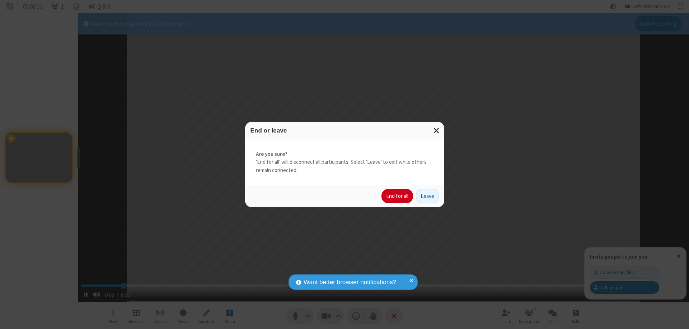 Image resolution: width=689 pixels, height=329 pixels. Describe the element at coordinates (397, 196) in the screenshot. I see `button: End for all` at that location.